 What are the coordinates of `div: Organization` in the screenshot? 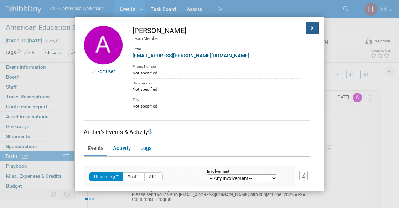 It's located at (217, 82).